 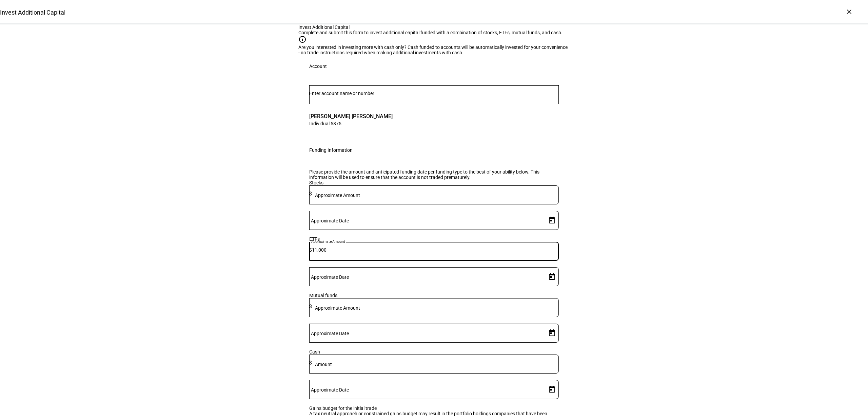 What do you see at coordinates (434, 94) in the screenshot?
I see `input: Number` at bounding box center [434, 94].